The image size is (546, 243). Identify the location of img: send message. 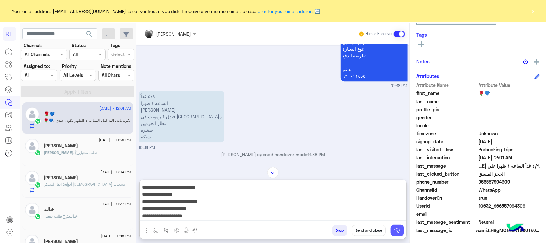
(397, 230).